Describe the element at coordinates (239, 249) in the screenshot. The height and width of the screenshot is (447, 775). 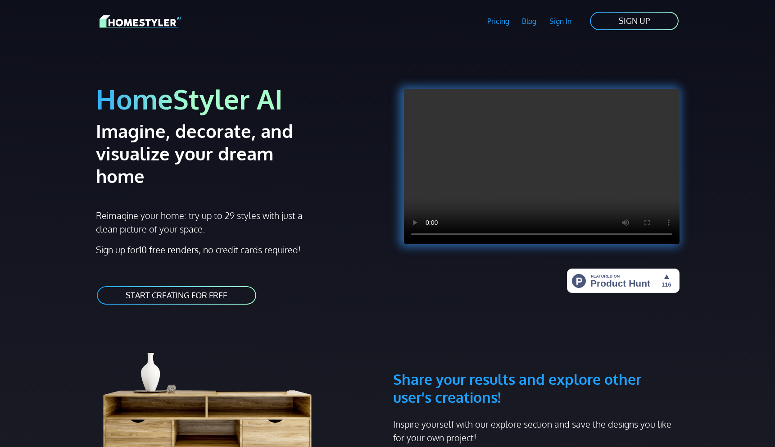
I see `p: Sign up for , no credit cards required!` at that location.